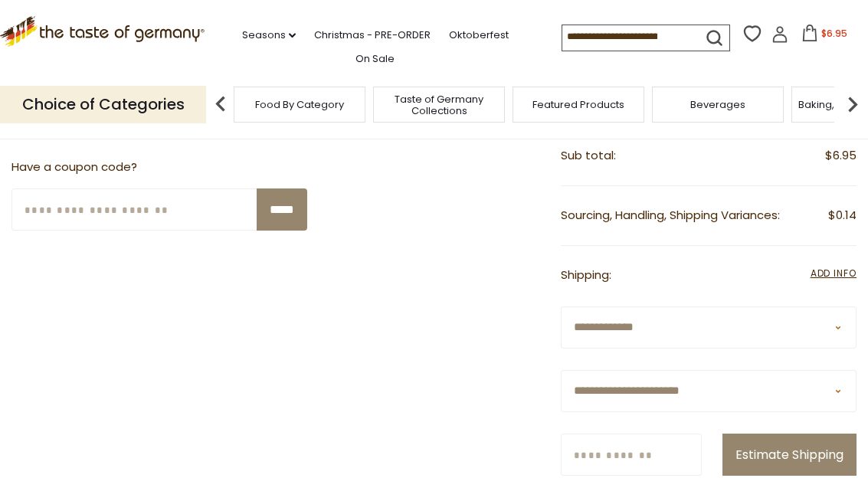  I want to click on span: Beverages, so click(717, 104).